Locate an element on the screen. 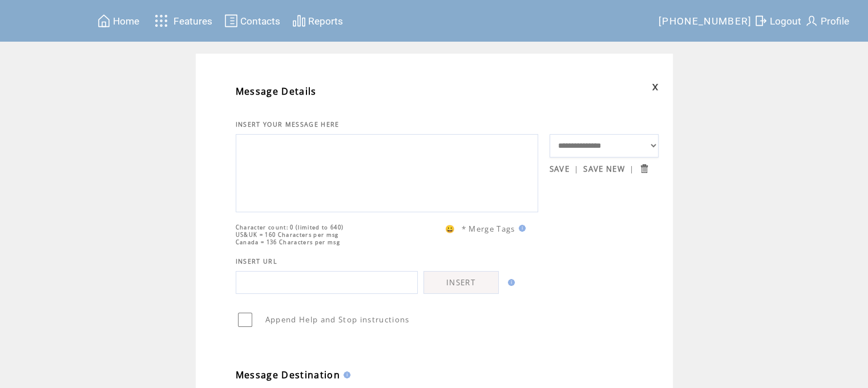 The image size is (868, 388). span: US&UK = 160 Characters per msg is located at coordinates (287, 235).